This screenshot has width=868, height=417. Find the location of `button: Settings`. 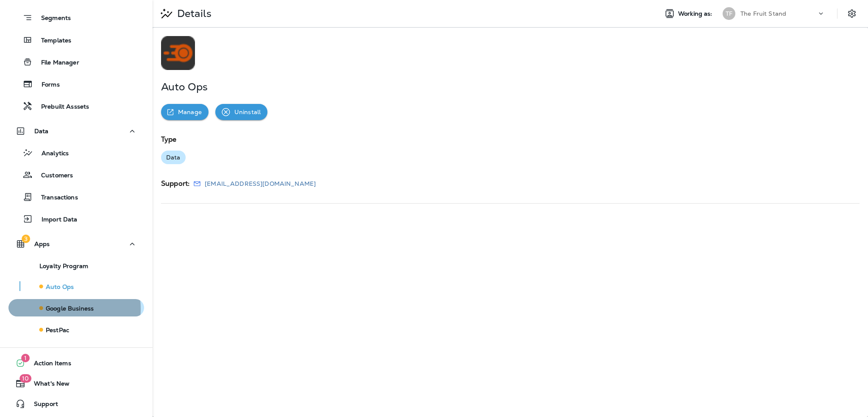

button: Settings is located at coordinates (852, 13).